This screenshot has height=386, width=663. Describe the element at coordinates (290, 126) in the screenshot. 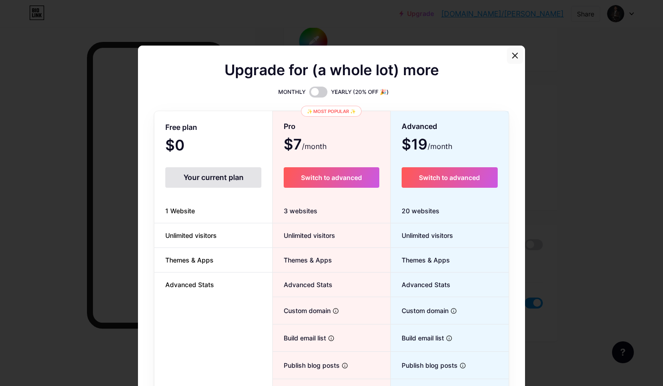

I see `span: Pro` at that location.